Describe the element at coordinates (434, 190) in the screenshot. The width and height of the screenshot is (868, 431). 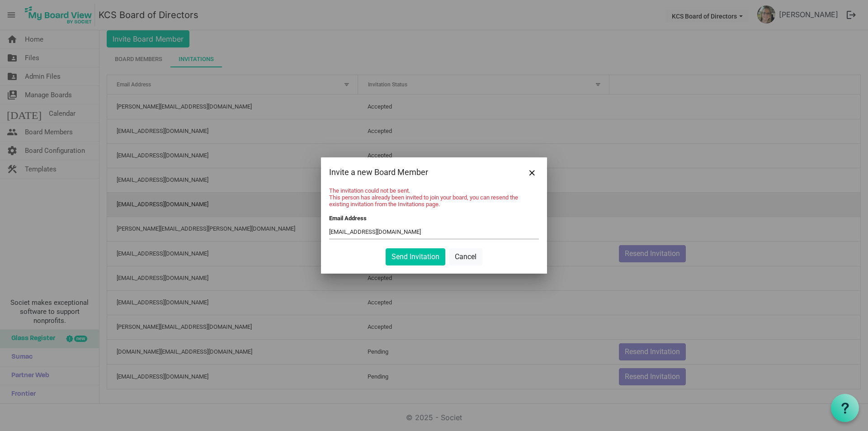
I see `li: The invitation could not be sent.` at that location.